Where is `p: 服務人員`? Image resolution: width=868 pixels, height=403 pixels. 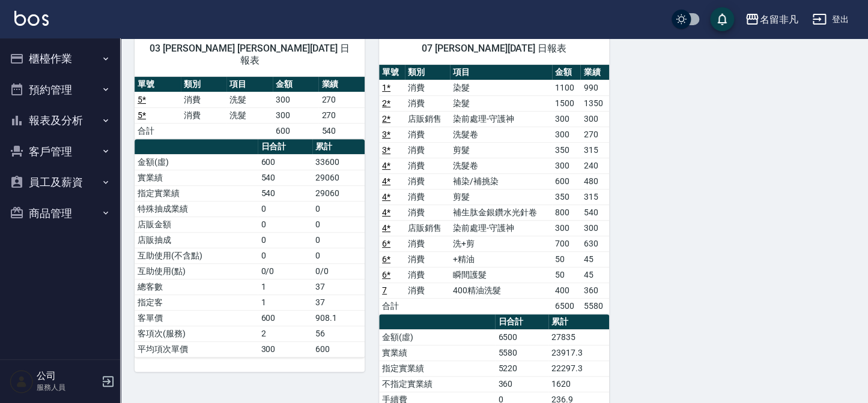 p: 服務人員 is located at coordinates (67, 387).